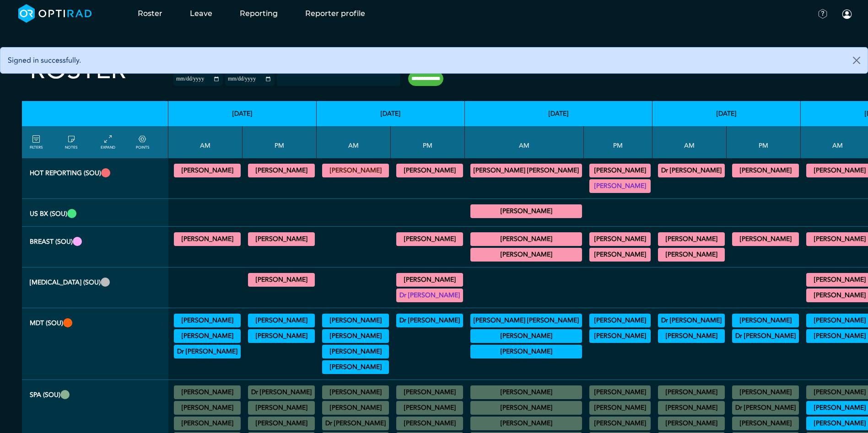  Describe the element at coordinates (765, 170) in the screenshot. I see `div: CT Trauma & Urgent/MRI Trauma & Urgent 13:00 - 17:00` at that location.